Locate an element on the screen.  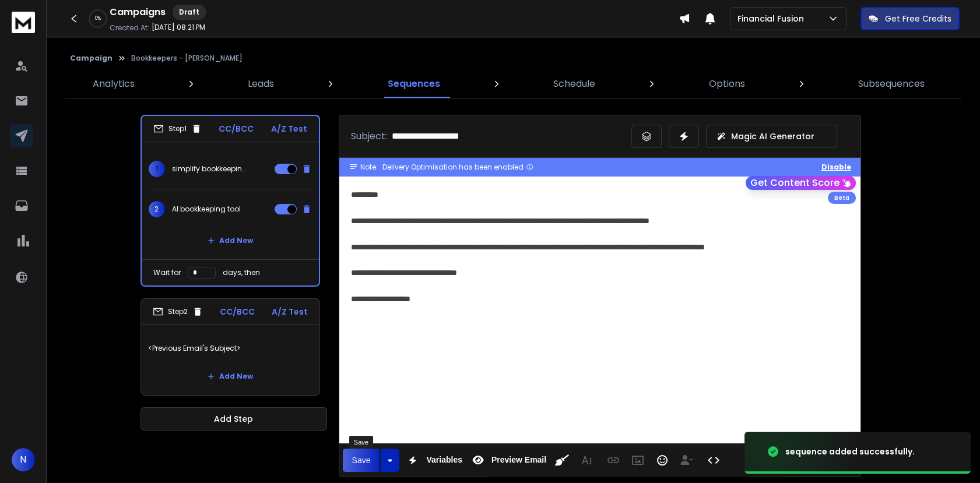
span: N is located at coordinates (24, 459).